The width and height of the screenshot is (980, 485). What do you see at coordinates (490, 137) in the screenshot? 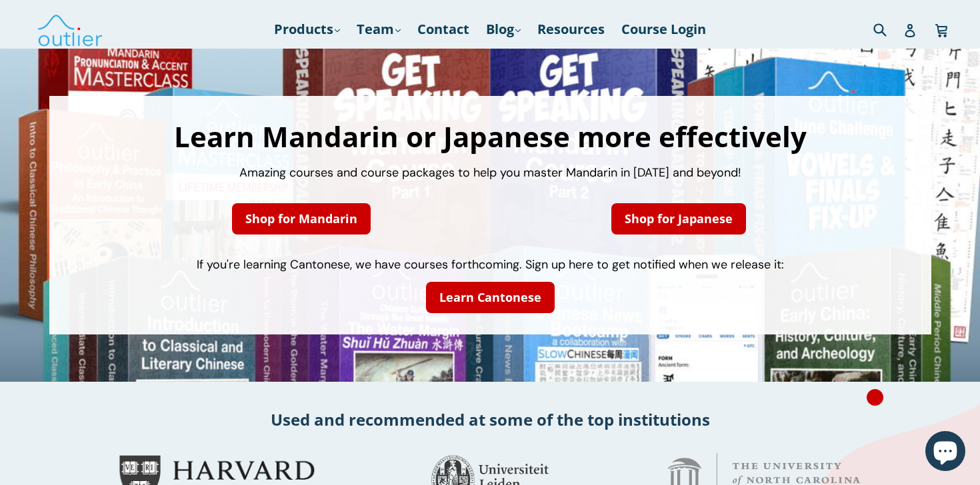
I see `h1: Learn Mandarin or Japanese more effectively` at bounding box center [490, 137].